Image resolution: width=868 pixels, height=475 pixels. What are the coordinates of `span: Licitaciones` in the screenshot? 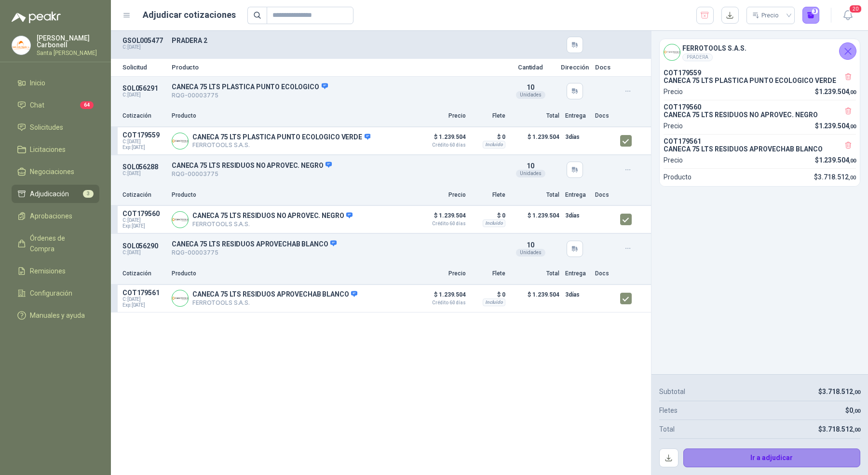 It's located at (48, 149).